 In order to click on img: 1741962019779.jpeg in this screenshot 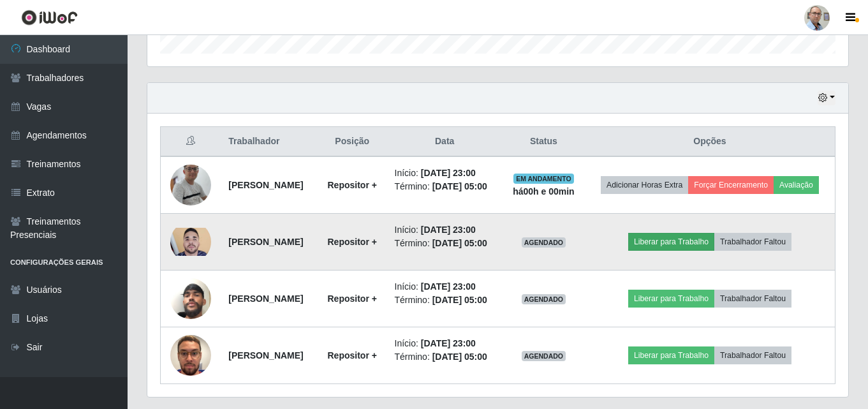, I will do `click(191, 299)`.